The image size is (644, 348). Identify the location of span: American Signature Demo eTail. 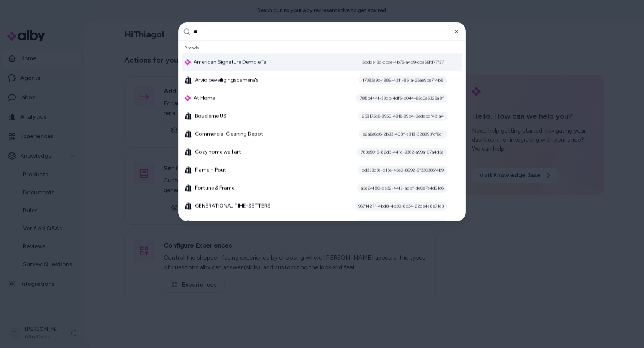
(231, 62).